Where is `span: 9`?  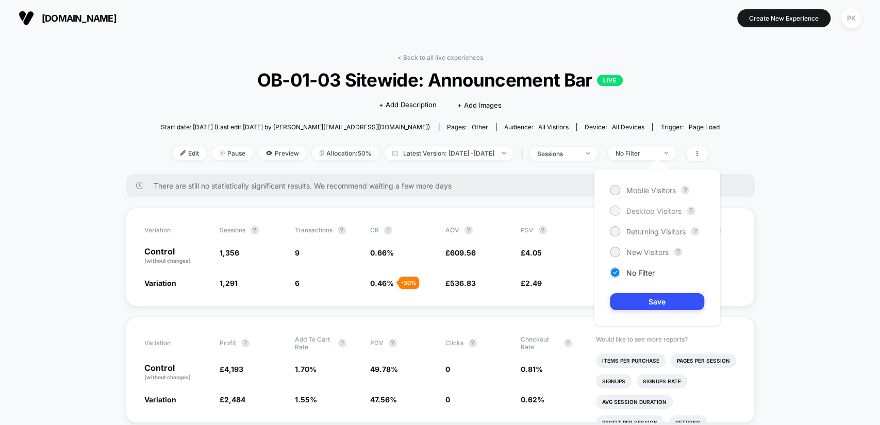
span: 9 is located at coordinates (297, 253).